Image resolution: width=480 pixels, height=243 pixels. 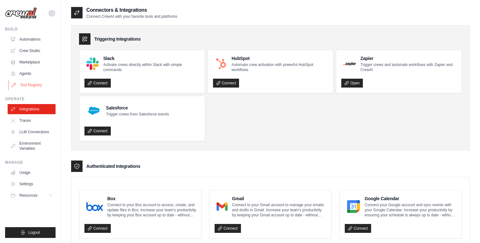 I want to click on h4: Slack, so click(x=151, y=58).